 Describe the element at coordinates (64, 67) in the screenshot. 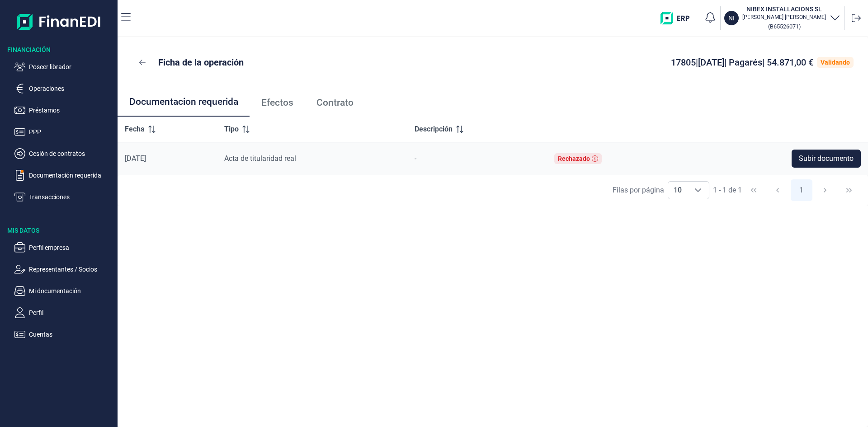

I see `button: Poseer librador` at that location.